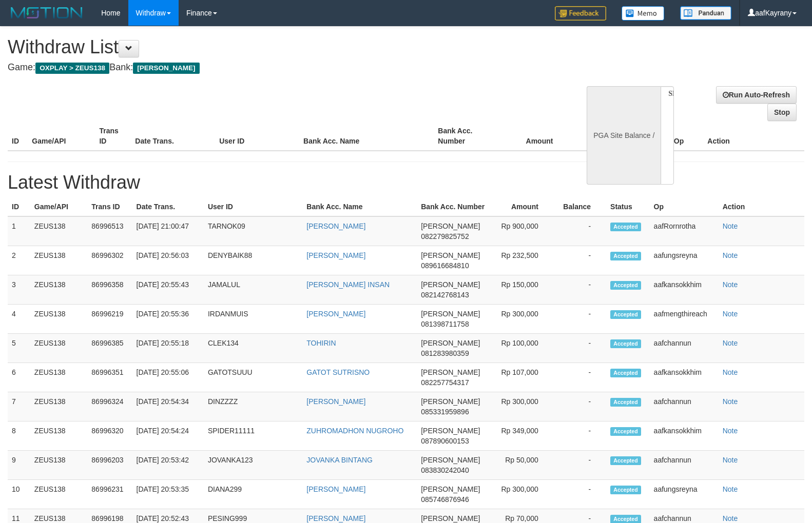 The height and width of the screenshot is (523, 812). What do you see at coordinates (321, 343) in the screenshot?
I see `a: TOHIRIN` at bounding box center [321, 343].